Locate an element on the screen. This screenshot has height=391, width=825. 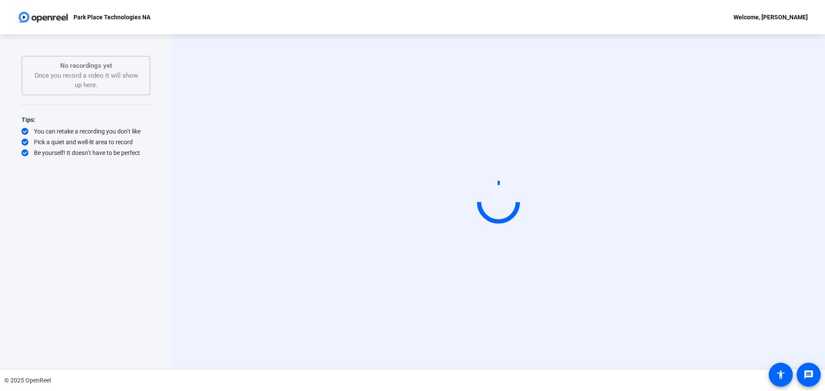
div: You can retake a recording you don’t like is located at coordinates (86, 131).